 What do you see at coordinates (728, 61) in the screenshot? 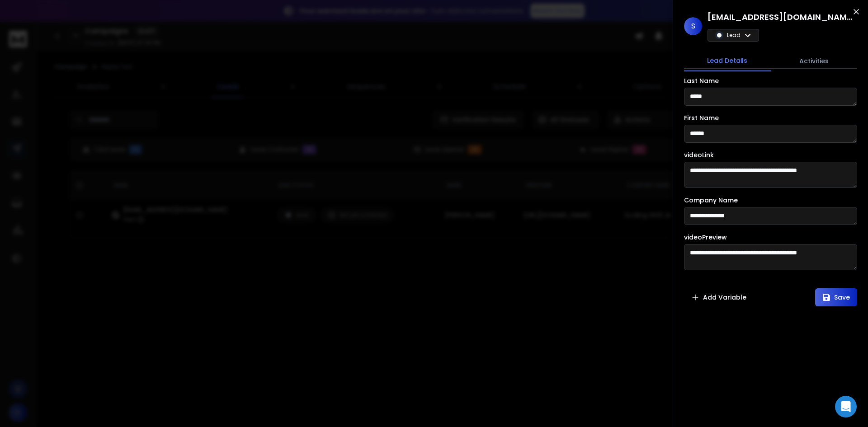
I see `button: Lead Details` at bounding box center [728, 61].